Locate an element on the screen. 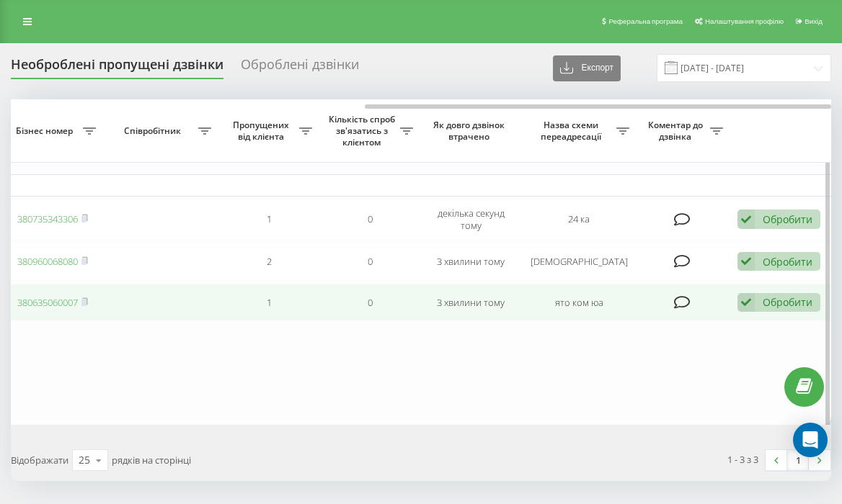 Image resolution: width=842 pixels, height=504 pixels. span: Кількість спроб зв'язатись з клієнтом is located at coordinates (363, 130).